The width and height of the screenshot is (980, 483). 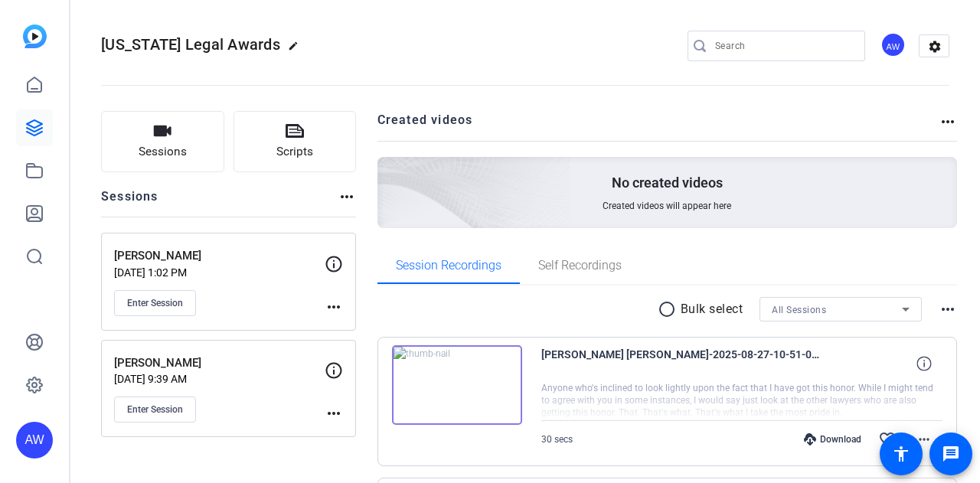 What do you see at coordinates (832, 440) in the screenshot?
I see `div: Download` at bounding box center [832, 440].